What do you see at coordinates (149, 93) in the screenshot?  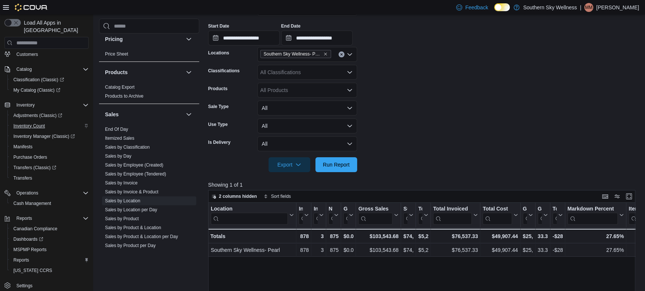 I see `div: Products` at bounding box center [149, 93].